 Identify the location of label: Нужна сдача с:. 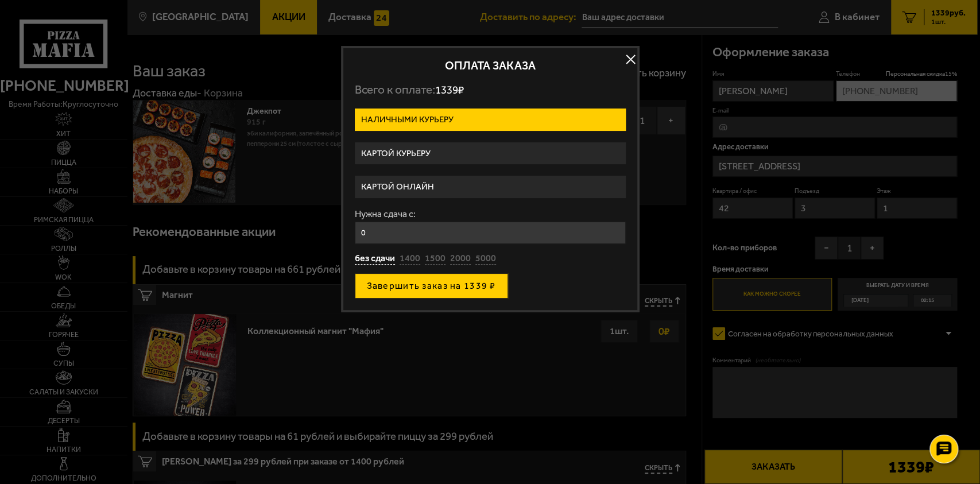
(490, 214).